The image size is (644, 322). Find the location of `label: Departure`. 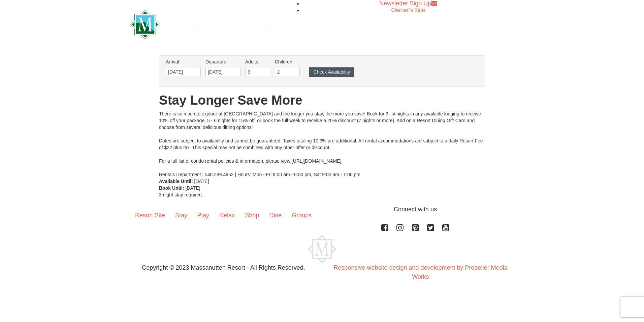

label: Departure is located at coordinates (223, 62).